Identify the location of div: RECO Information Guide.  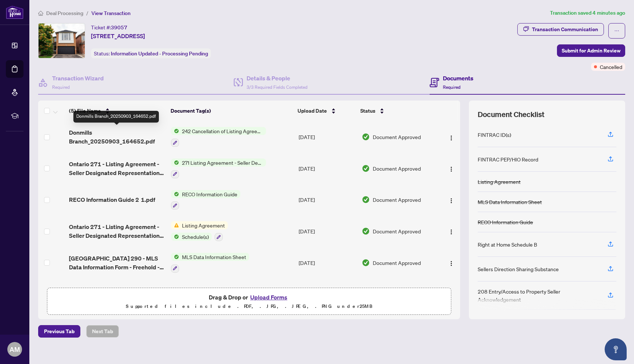
(505, 221).